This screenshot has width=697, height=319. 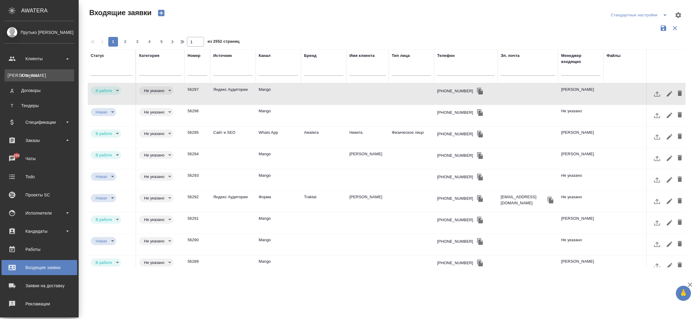 What do you see at coordinates (194, 56) in the screenshot?
I see `div: Номер` at bounding box center [194, 56].